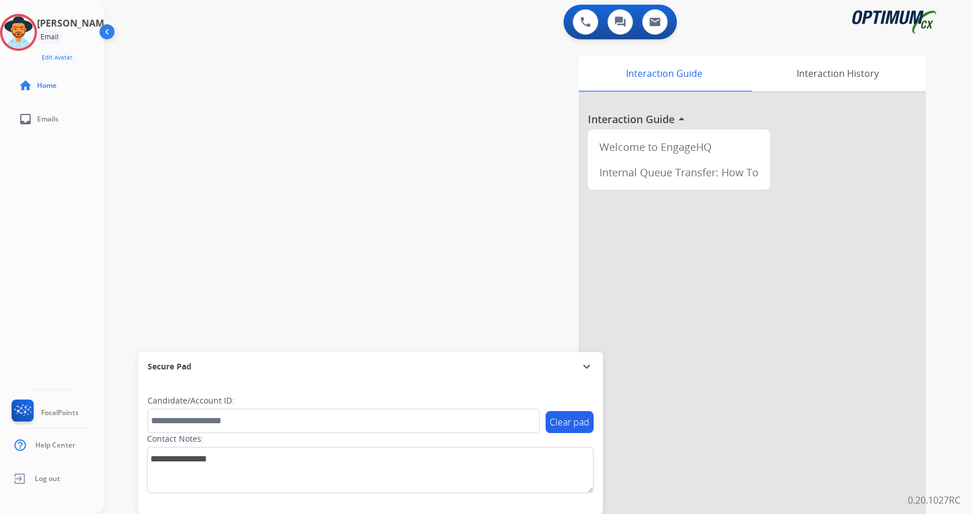  I want to click on mat-icon: inbox, so click(25, 119).